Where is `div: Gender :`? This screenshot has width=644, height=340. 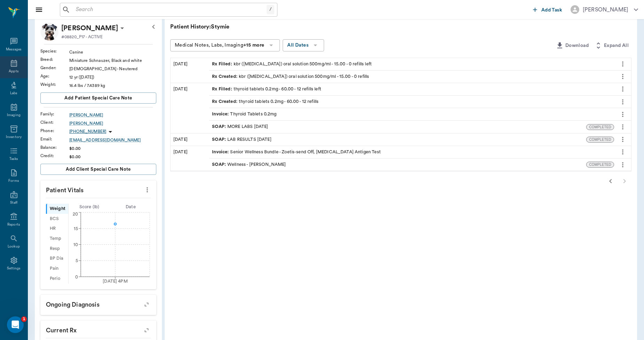
div: Gender : is located at coordinates (54, 68).